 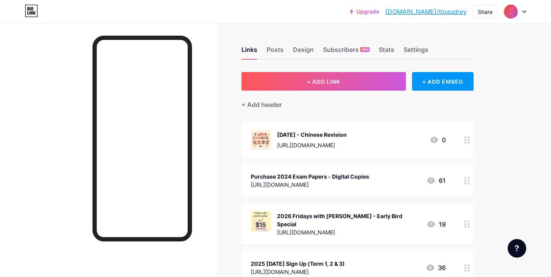 I want to click on div: + Add header, so click(x=262, y=104).